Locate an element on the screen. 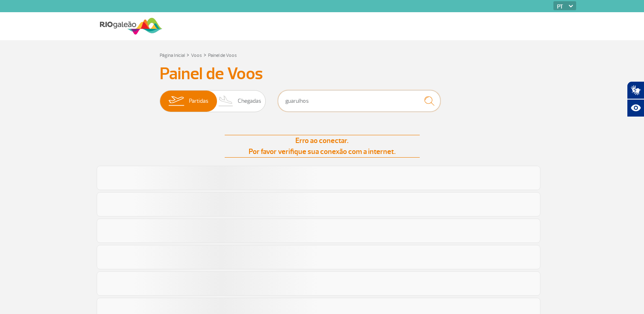 Image resolution: width=644 pixels, height=314 pixels. img: slider-embarque is located at coordinates (176, 101).